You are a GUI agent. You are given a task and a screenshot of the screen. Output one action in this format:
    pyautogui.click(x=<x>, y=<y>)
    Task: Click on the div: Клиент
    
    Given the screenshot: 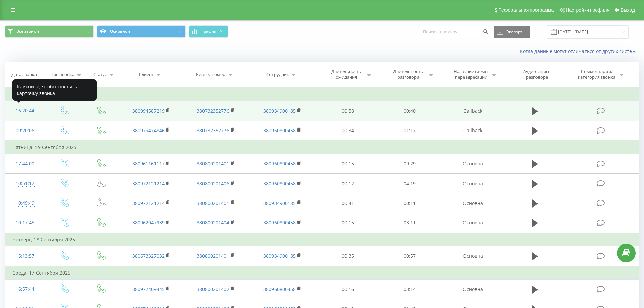 What is the action you would take?
    pyautogui.click(x=146, y=74)
    